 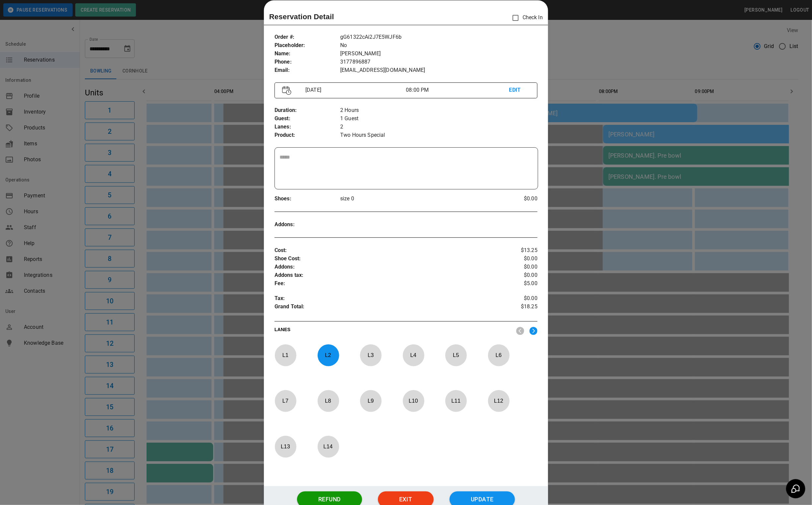 I want to click on p: $13.25, so click(x=515, y=250).